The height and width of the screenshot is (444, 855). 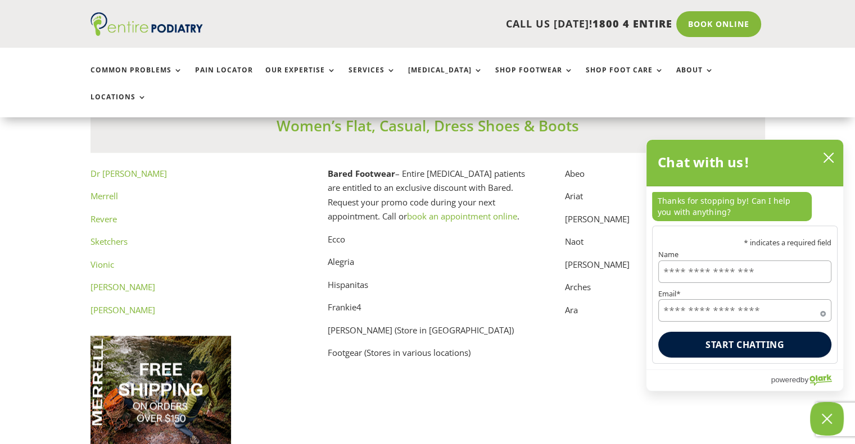 What do you see at coordinates (744, 243) in the screenshot?
I see `p: * indicates a required field` at bounding box center [744, 243].